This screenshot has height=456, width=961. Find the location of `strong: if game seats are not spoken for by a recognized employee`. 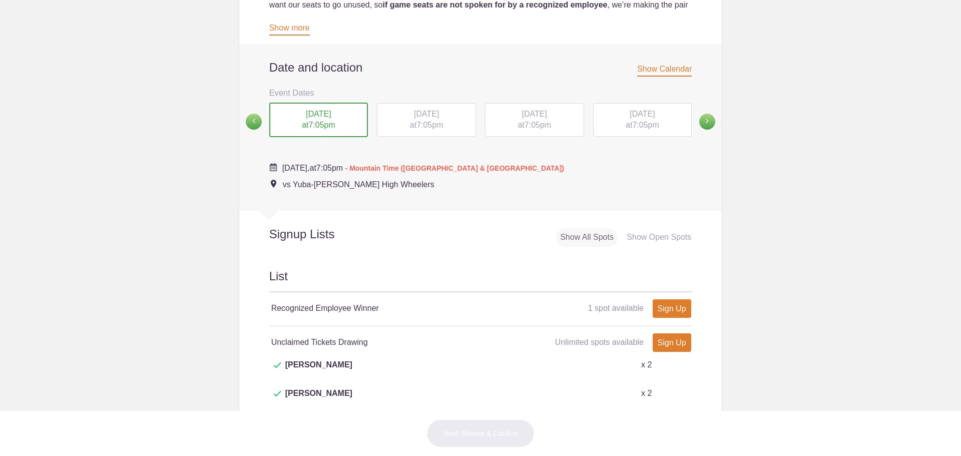

strong: if game seats are not spoken for by a recognized employee is located at coordinates (494, 5).